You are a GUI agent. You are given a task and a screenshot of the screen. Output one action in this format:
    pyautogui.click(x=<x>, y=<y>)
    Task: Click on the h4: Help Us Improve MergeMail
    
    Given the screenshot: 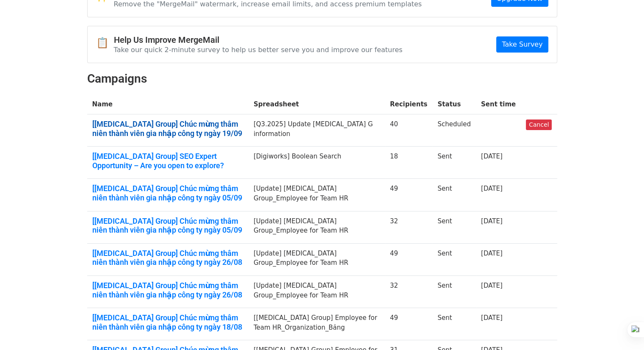 What is the action you would take?
    pyautogui.click(x=258, y=40)
    